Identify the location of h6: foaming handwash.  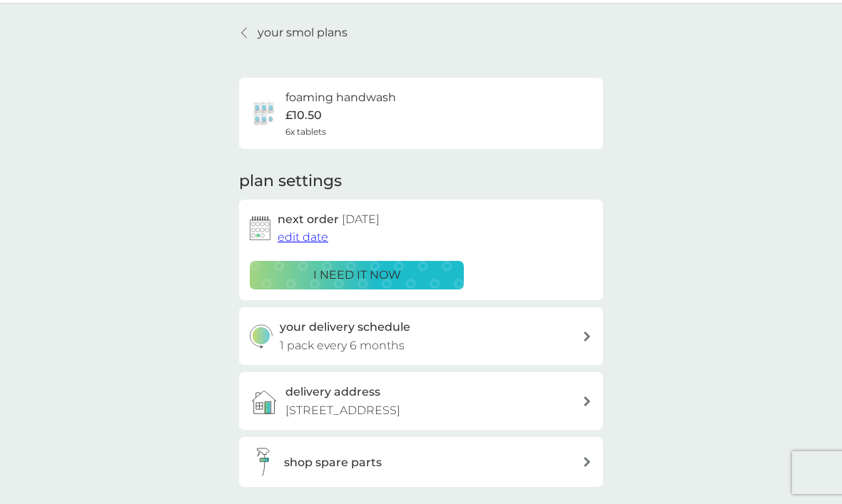
(341, 98).